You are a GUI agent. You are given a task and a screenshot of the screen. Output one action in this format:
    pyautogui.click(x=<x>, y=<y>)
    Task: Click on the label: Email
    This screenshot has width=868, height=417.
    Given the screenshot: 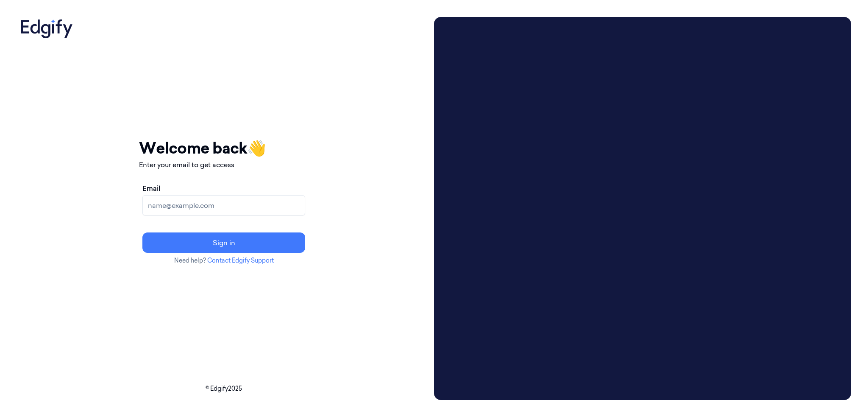 What is the action you would take?
    pyautogui.click(x=151, y=189)
    